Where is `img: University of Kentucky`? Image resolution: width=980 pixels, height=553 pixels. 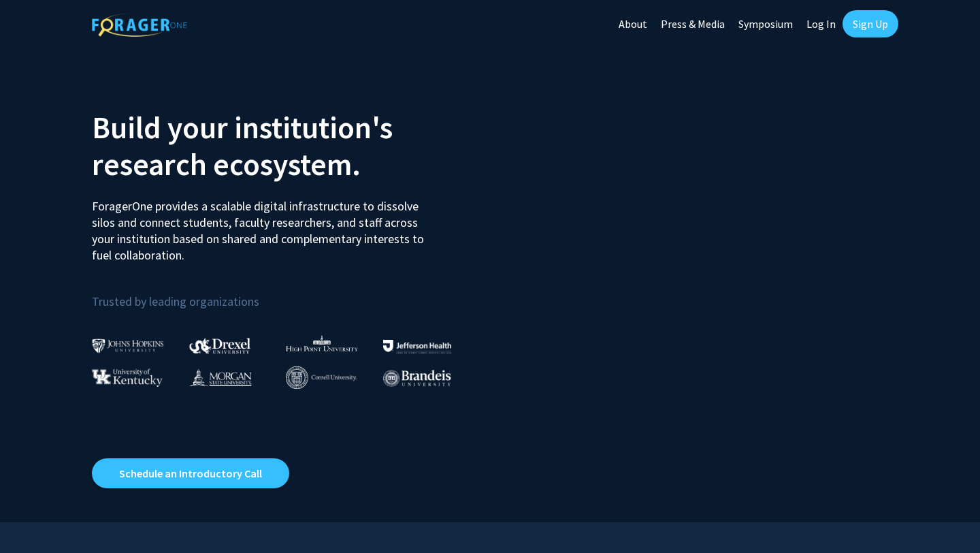
img: University of Kentucky is located at coordinates (127, 377).